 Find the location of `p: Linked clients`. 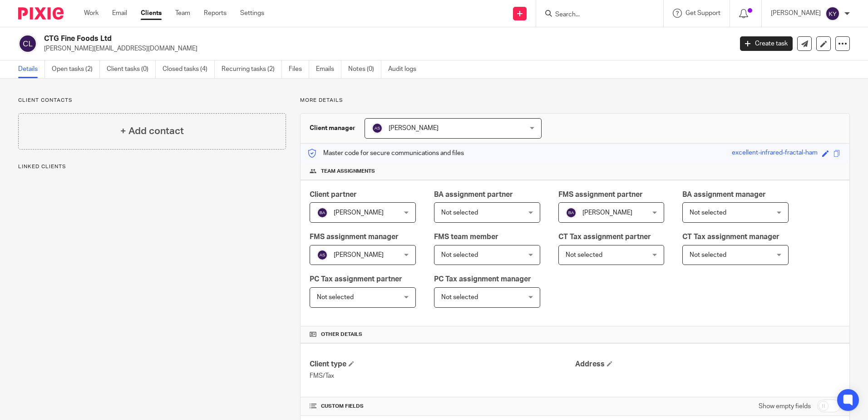

p: Linked clients is located at coordinates (152, 167).